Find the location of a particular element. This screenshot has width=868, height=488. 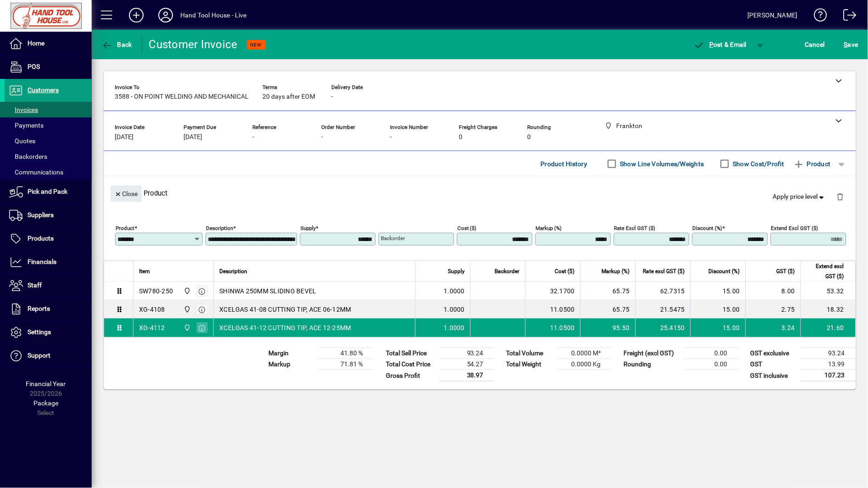

td: 18.32 is located at coordinates (828, 310).